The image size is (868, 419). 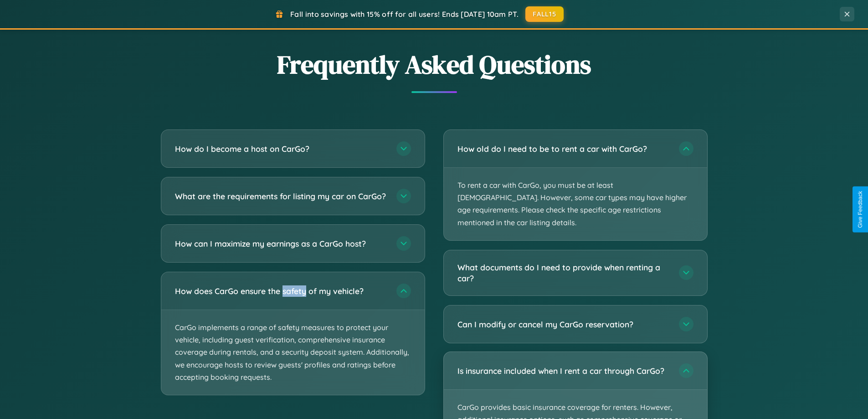 What do you see at coordinates (434, 64) in the screenshot?
I see `h2: Frequently Asked Questions` at bounding box center [434, 64].